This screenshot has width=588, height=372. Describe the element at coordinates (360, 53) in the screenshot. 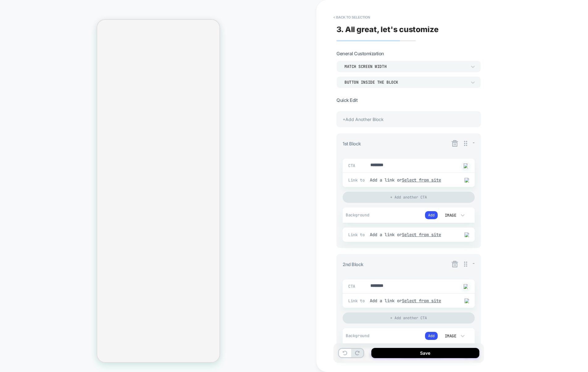

I see `span: General Customization` at that location.